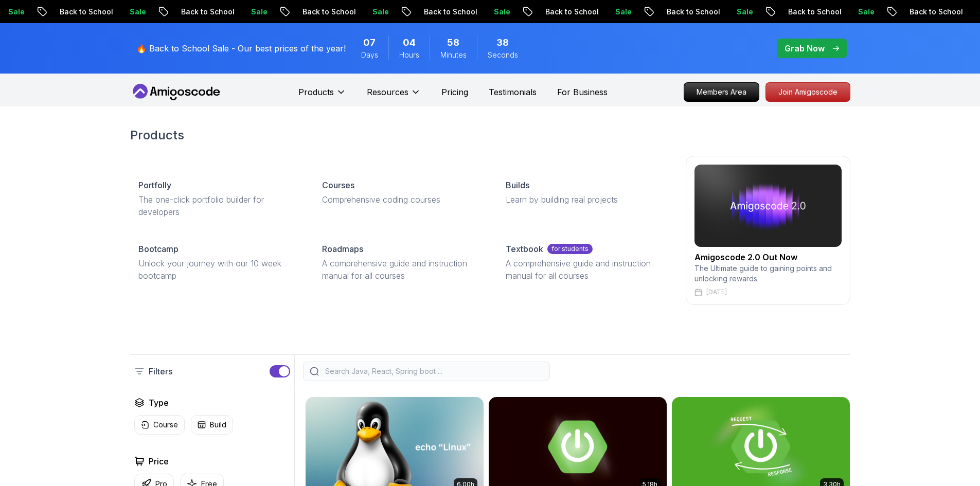  I want to click on p: Join Amigoscode, so click(808, 92).